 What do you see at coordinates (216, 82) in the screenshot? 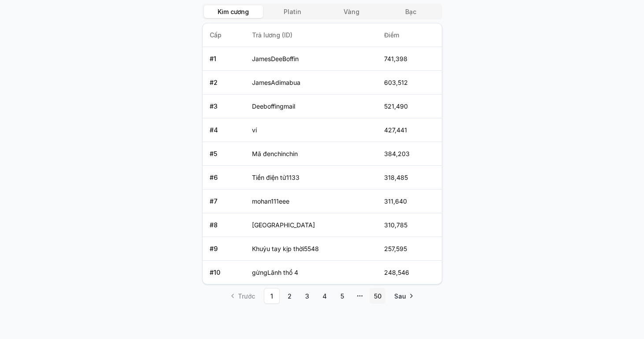
I see `font: 2` at bounding box center [216, 82].